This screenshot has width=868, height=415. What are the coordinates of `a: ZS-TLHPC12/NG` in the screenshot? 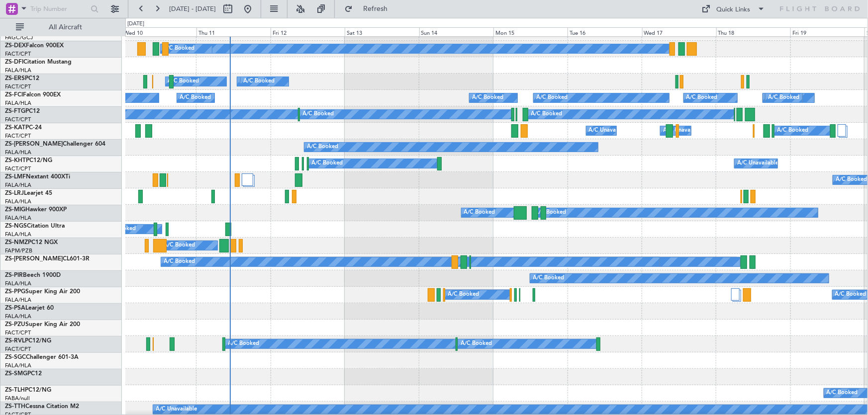 It's located at (28, 390).